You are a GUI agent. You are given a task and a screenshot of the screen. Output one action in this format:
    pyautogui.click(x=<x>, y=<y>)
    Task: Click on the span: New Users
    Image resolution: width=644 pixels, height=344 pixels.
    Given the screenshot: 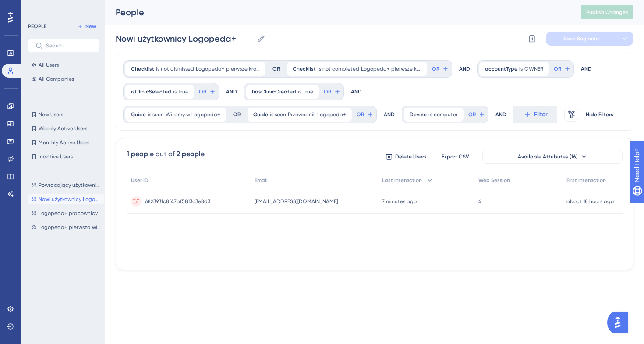 What is the action you would take?
    pyautogui.click(x=51, y=115)
    